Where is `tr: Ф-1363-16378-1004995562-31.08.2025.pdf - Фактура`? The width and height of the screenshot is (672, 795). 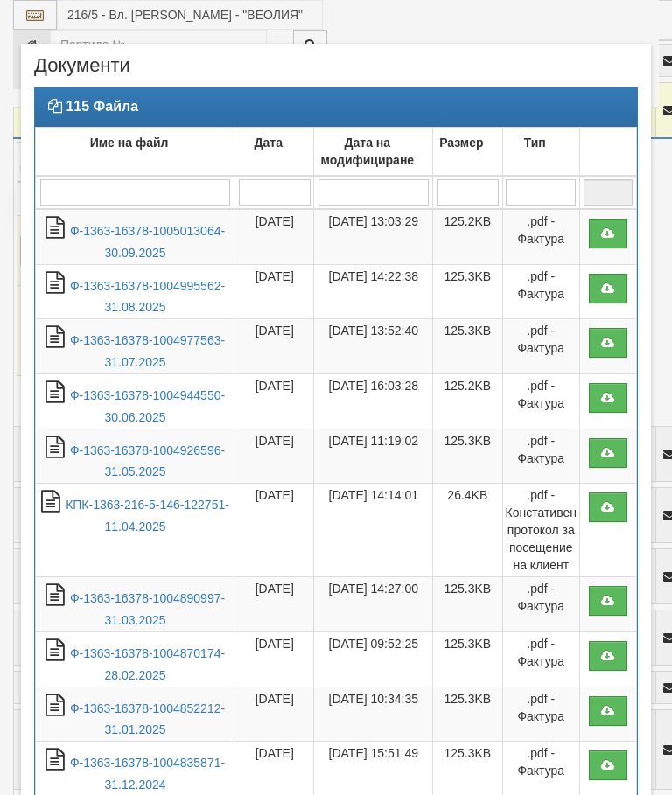 tr: Ф-1363-16378-1004995562-31.08.2025.pdf - Фактура is located at coordinates (336, 291).